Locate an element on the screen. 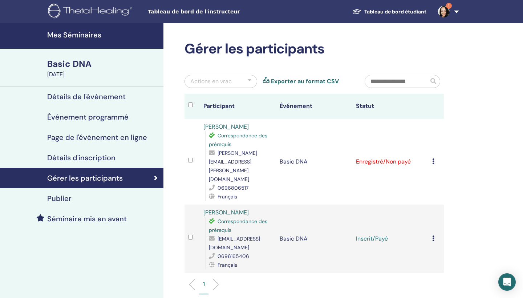 The height and width of the screenshot is (298, 523). div: Actions en vrac is located at coordinates (211, 81).